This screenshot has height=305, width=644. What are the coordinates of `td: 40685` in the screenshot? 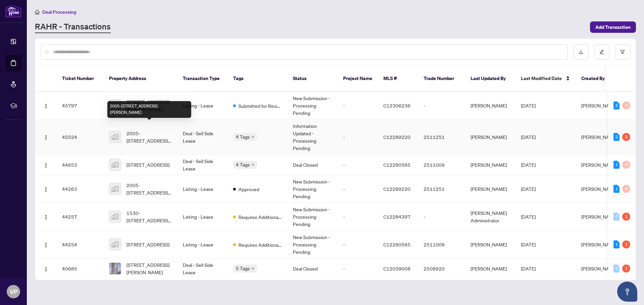 It's located at (80, 268).